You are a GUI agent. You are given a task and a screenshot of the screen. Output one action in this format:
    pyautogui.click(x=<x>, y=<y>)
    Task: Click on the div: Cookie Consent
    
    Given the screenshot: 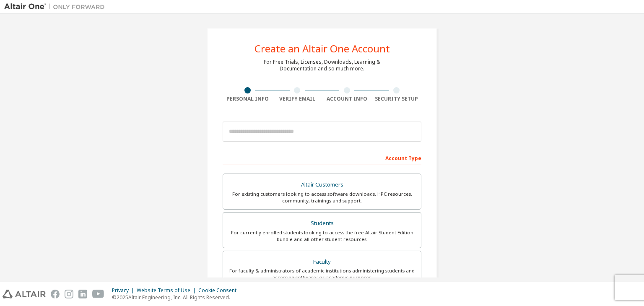 What is the action you would take?
    pyautogui.click(x=220, y=291)
    